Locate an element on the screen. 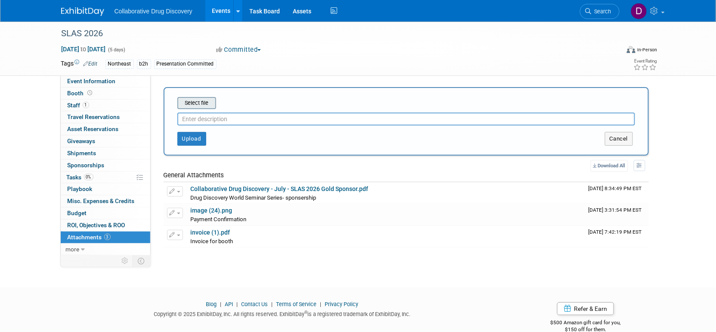 This screenshot has height=332, width=716. a: Sponsorships is located at coordinates (106, 165).